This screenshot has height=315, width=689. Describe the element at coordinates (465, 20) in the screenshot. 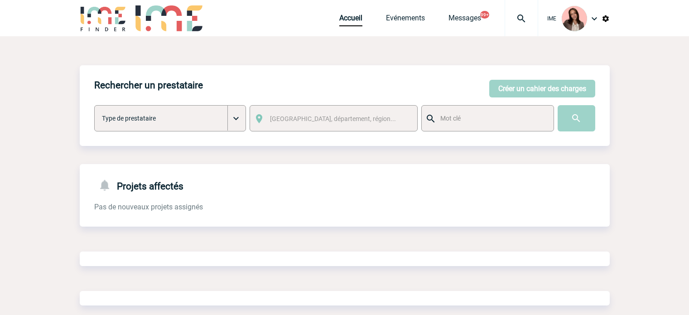

I see `a: Messages` at that location.